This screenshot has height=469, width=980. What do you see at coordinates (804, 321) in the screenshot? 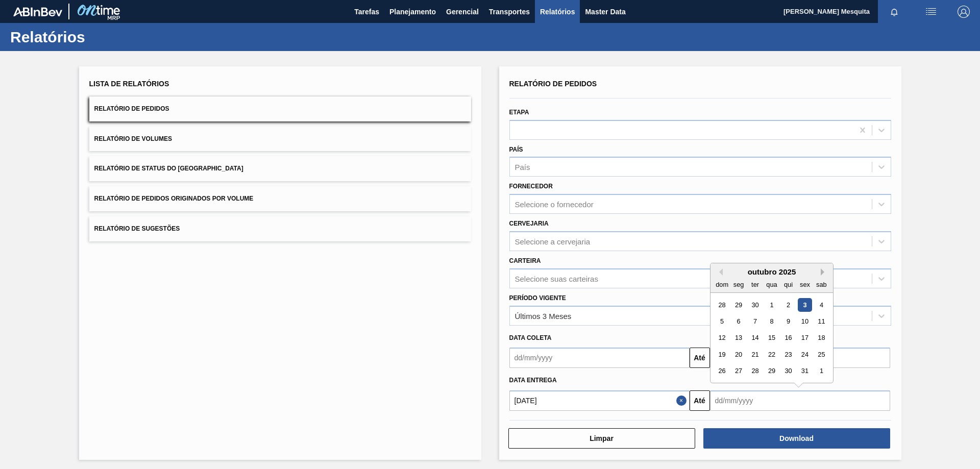
I see `div: Choose sexta-feira, 10 de outubro de 2025` at bounding box center [804, 321].